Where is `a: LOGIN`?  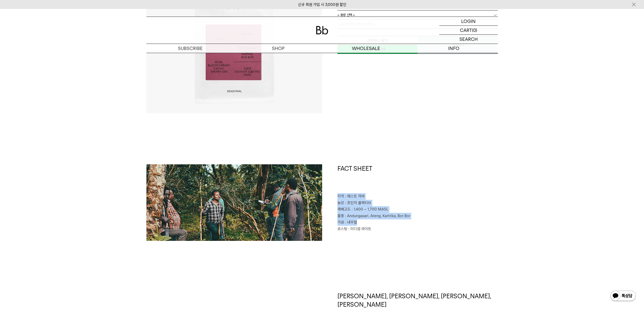
a: LOGIN is located at coordinates (469, 21).